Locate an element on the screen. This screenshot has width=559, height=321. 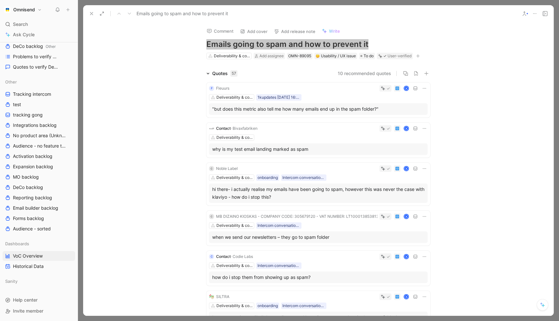
a: DeCo backlog is located at coordinates (39, 187).